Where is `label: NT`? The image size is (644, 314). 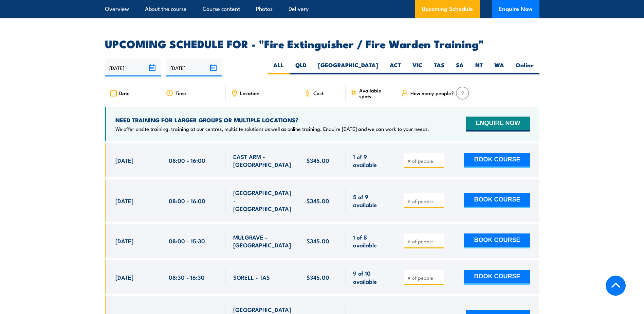
label: NT is located at coordinates (479, 67).